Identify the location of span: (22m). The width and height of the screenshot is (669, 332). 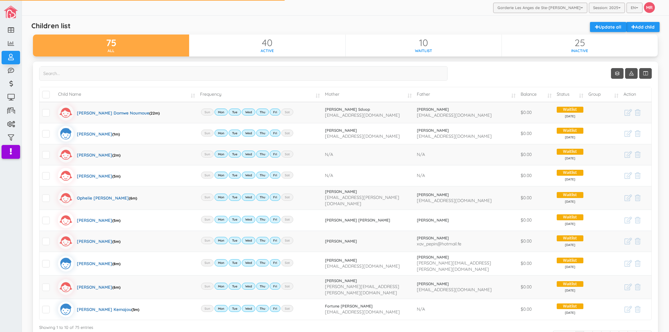
(154, 113).